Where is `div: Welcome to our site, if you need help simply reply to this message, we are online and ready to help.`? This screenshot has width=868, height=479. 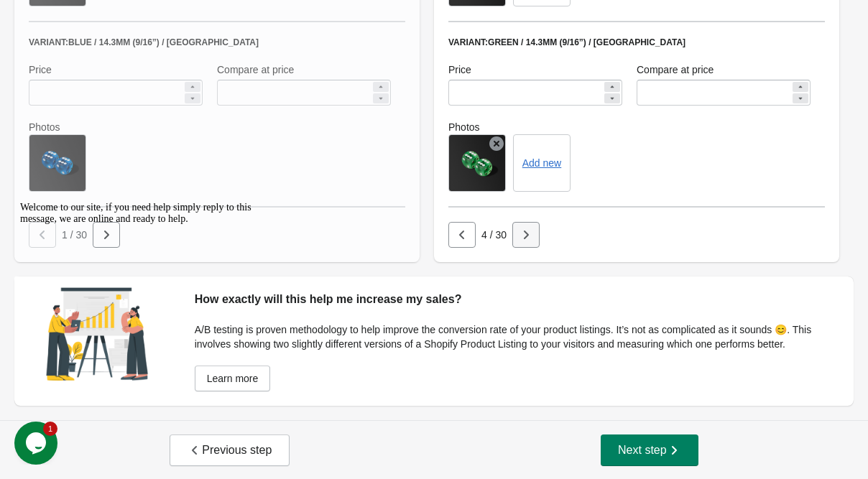 div: Welcome to our site, if you need help simply reply to this message, we are online and ready to help. is located at coordinates (135, 18).